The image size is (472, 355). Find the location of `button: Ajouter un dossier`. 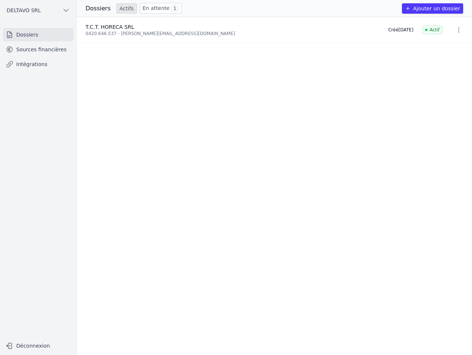

button: Ajouter un dossier is located at coordinates (432, 8).